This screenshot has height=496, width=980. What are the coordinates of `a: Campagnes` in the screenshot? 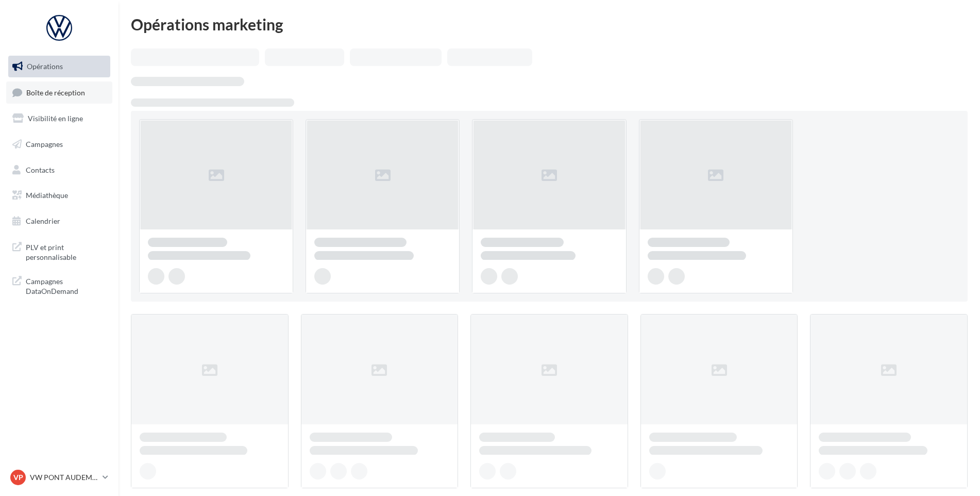 It's located at (60, 144).